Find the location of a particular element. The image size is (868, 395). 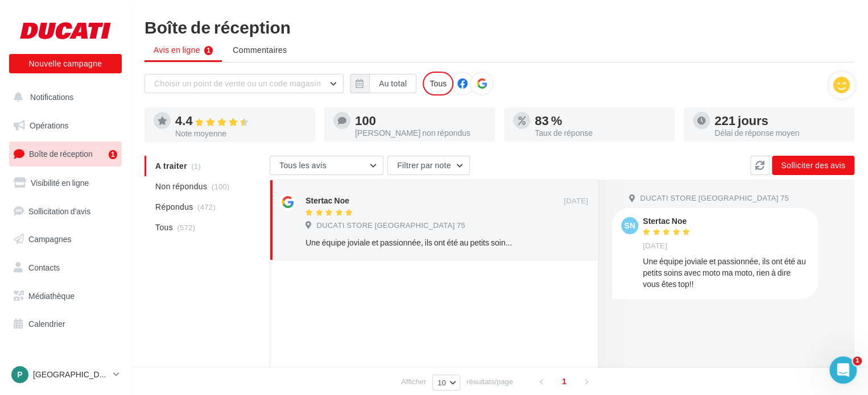

div: Taux de réponse is located at coordinates (600, 133).